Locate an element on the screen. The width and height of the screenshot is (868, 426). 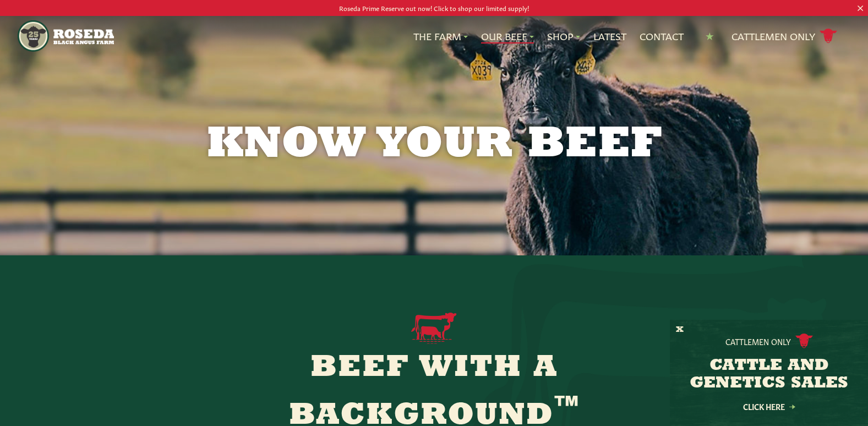
a: Latest is located at coordinates (610, 36).